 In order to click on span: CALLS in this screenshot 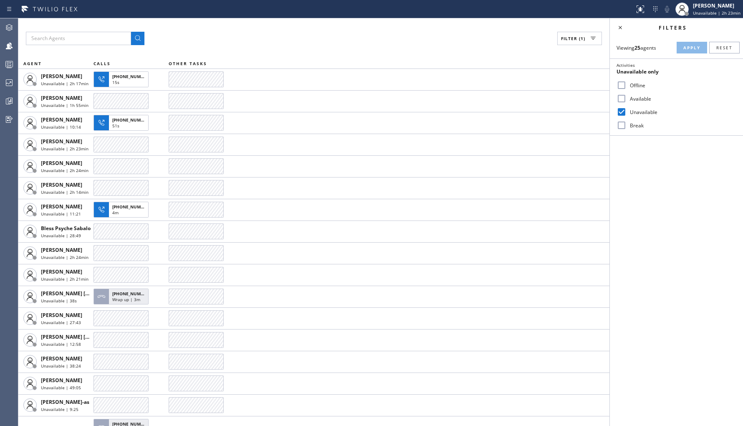, I will do `click(102, 63)`.